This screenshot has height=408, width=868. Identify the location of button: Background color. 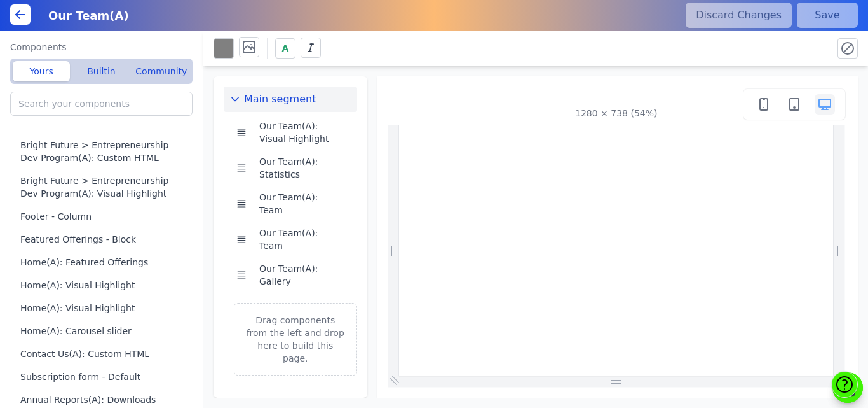
(224, 48).